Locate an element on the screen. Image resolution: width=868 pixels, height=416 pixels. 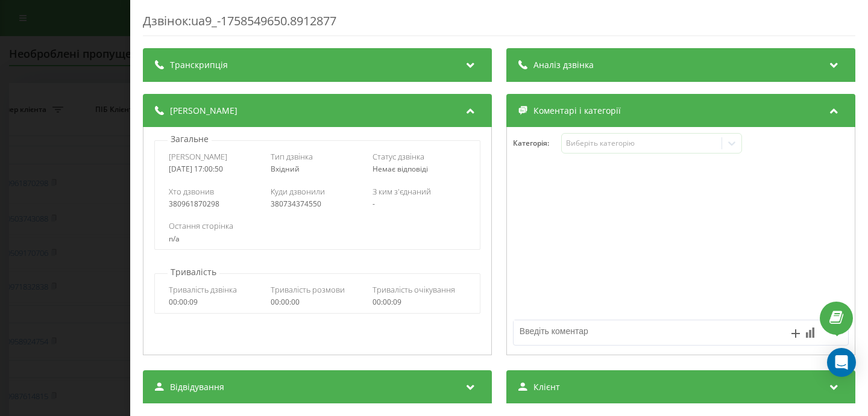
p: Загальне is located at coordinates (189, 139).